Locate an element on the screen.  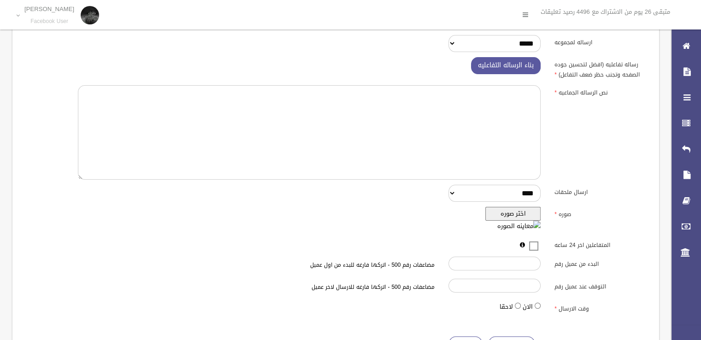
label: ارساله لمجموعه is located at coordinates (600, 41).